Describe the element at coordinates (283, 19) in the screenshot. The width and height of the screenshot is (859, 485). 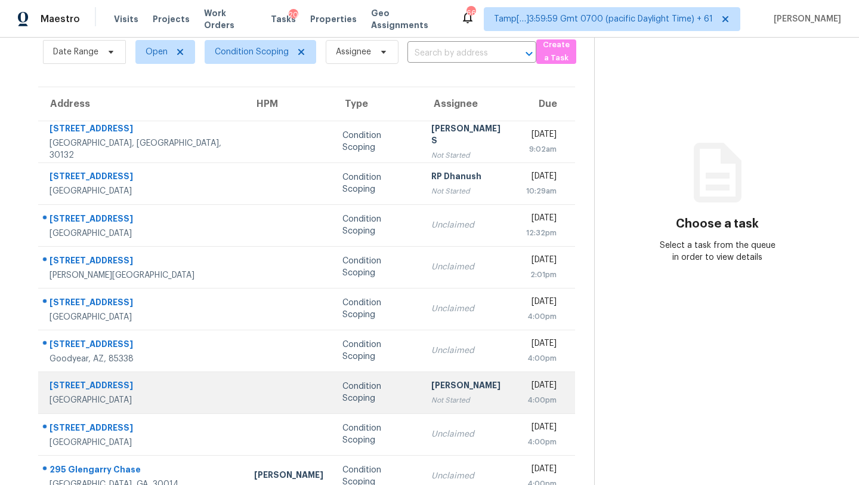
I see `span: Tasks` at that location.